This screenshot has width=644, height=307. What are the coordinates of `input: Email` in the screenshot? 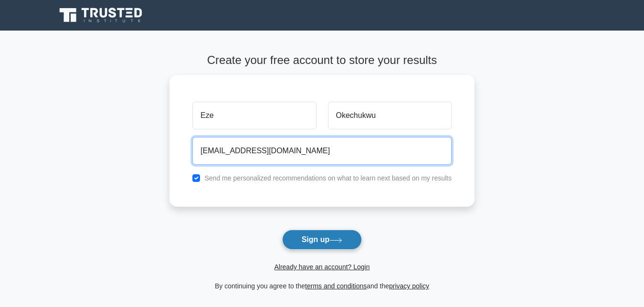 It's located at (322, 151).